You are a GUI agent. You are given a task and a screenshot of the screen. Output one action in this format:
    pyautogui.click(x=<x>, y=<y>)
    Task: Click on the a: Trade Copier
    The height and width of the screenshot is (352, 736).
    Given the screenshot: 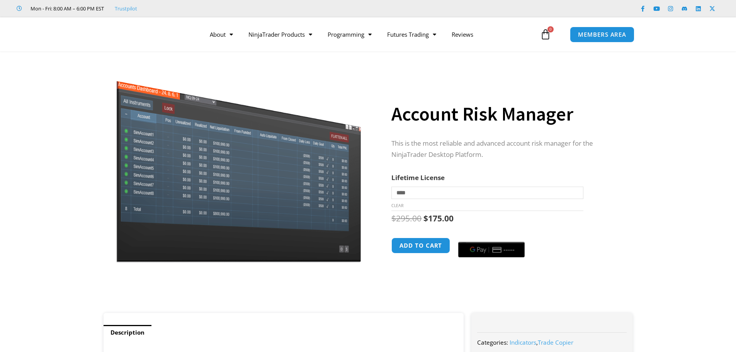 What is the action you would take?
    pyautogui.click(x=556, y=342)
    